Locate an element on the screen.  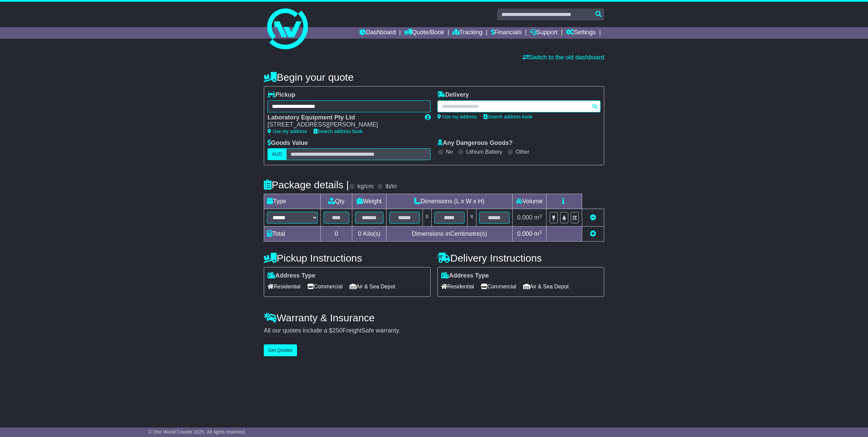
td: Qty is located at coordinates (337, 201).